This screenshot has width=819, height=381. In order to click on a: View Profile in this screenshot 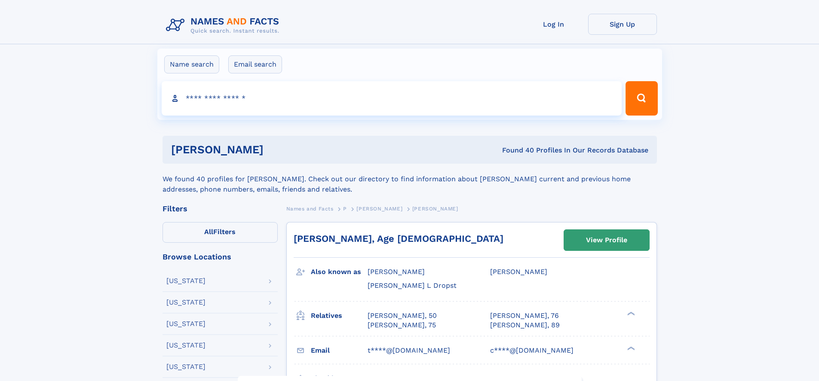, I will do `click(607, 240)`.